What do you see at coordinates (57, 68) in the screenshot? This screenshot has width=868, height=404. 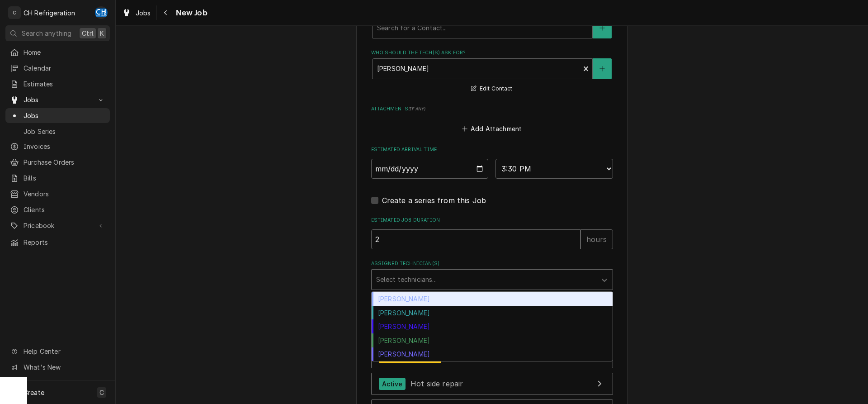 I see `a: Calendar` at bounding box center [57, 68].